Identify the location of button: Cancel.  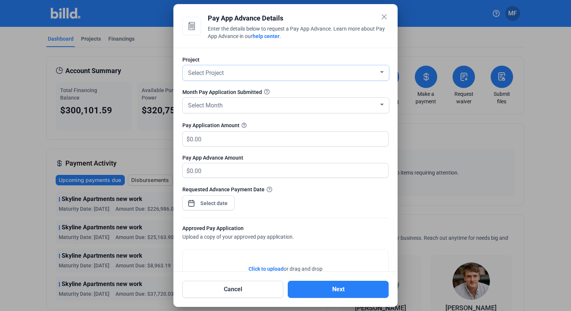
(233, 290).